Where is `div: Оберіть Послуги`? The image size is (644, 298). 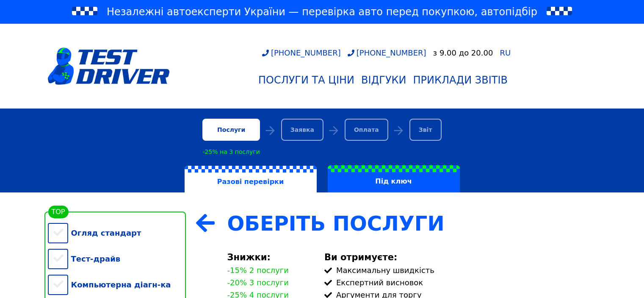
div: Оберіть Послуги is located at coordinates (412, 223).